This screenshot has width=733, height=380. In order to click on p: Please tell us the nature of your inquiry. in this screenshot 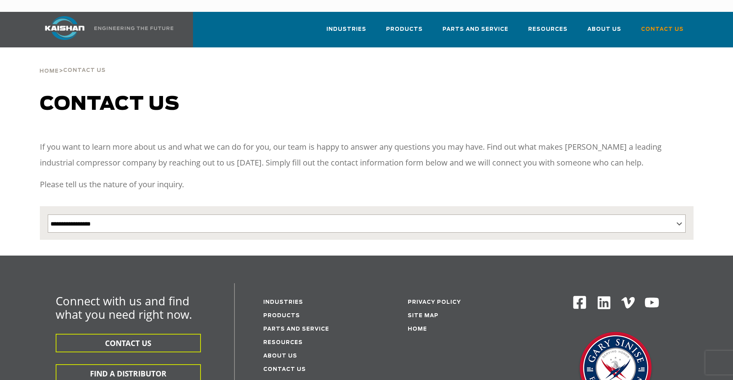, I will do `click(367, 184)`.